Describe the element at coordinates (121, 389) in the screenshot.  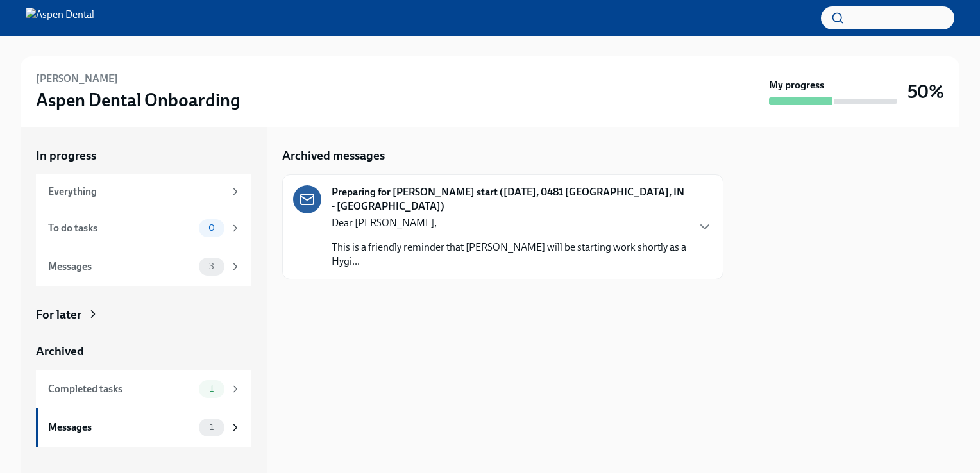
I see `div: Completed tasks` at that location.